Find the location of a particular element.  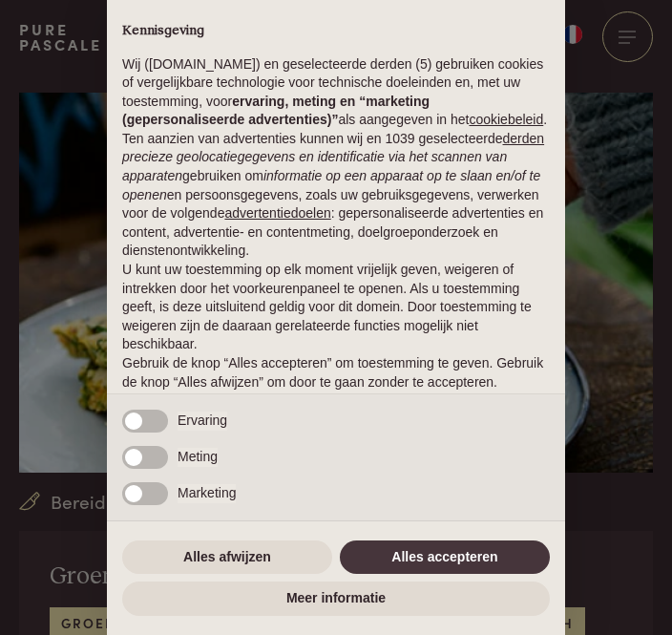

h2: Kennisgeving is located at coordinates (336, 31).